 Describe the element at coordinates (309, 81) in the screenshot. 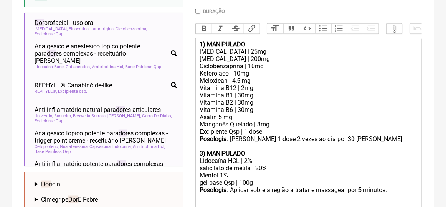

I see `div: Meloxican | 4,5 mg` at that location.